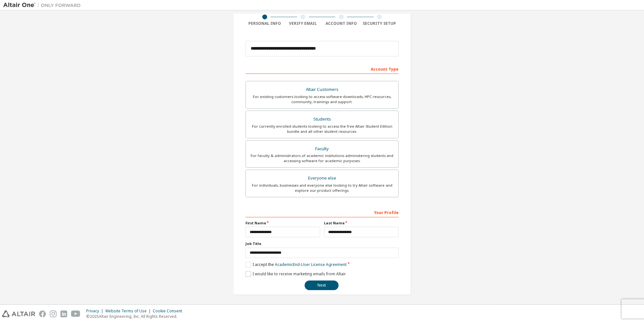  I want to click on div: Website Terms of Use, so click(129, 312).